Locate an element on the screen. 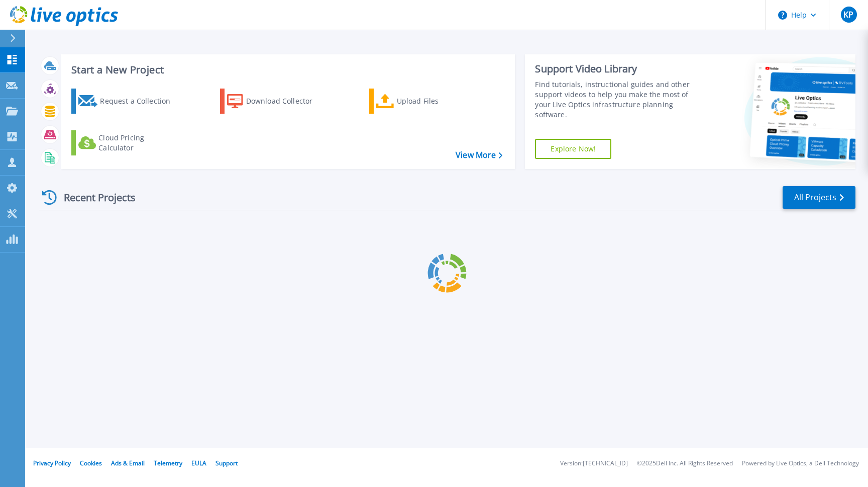 This screenshot has width=868, height=487. a: Telemetry is located at coordinates (168, 462).